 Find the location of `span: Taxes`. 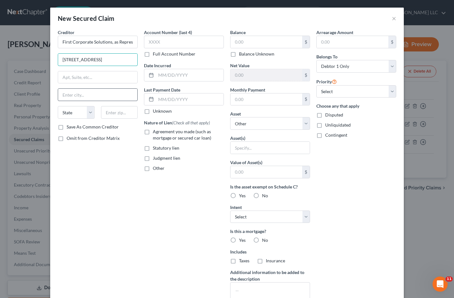

span: Taxes is located at coordinates (244, 261).